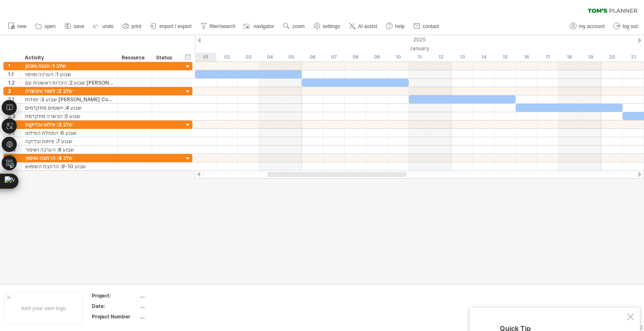  Describe the element at coordinates (398, 57) in the screenshot. I see `div: Friday, 10 January 2025` at that location.